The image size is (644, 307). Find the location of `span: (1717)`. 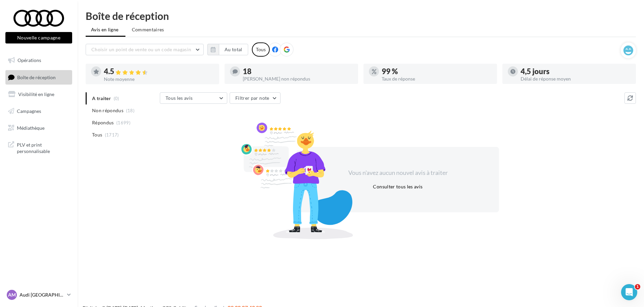

span: (1717) is located at coordinates (112, 135).